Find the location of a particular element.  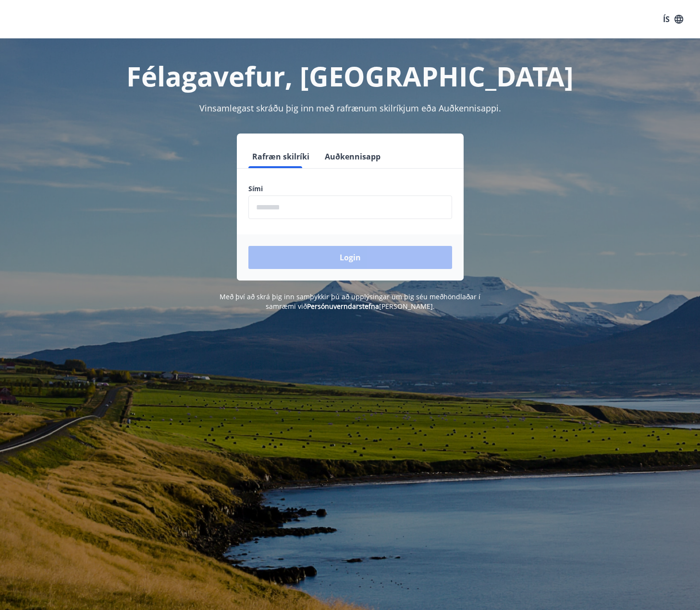

label: Sími is located at coordinates (350, 189).